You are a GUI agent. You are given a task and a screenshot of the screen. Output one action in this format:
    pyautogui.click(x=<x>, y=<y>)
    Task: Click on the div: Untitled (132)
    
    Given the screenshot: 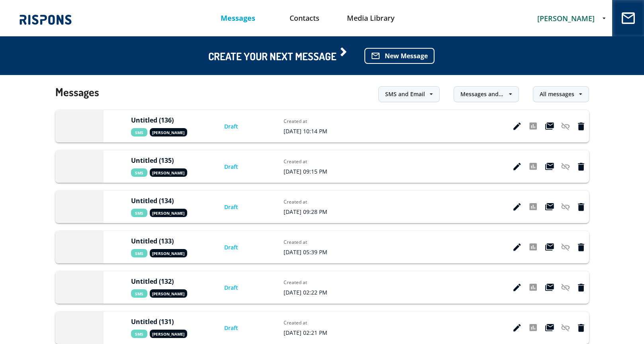 What is the action you would take?
    pyautogui.click(x=163, y=281)
    